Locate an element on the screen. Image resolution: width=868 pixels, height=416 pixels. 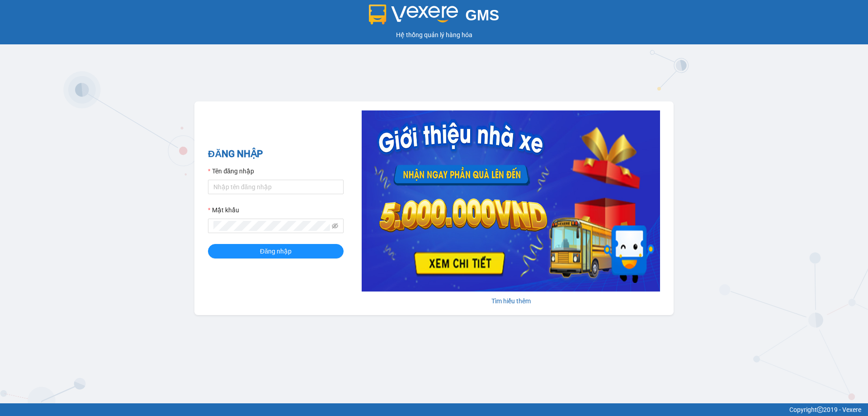
div: Tìm hiểu thêm is located at coordinates (511, 301).